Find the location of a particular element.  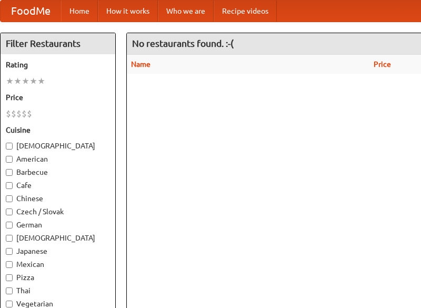

label: American is located at coordinates (58, 159).